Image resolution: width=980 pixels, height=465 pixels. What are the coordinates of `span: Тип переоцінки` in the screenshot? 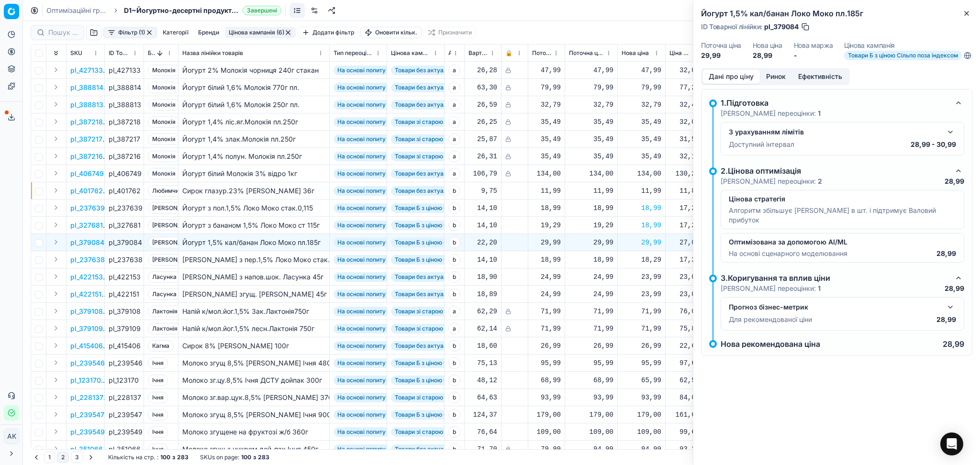 It's located at (353, 53).